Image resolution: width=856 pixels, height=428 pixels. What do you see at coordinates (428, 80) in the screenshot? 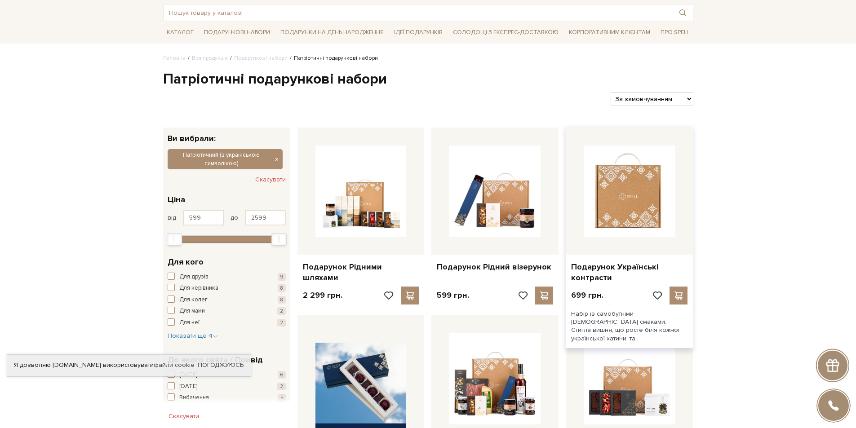
I see `h1: Патріотичні подарункові набори` at bounding box center [428, 80].